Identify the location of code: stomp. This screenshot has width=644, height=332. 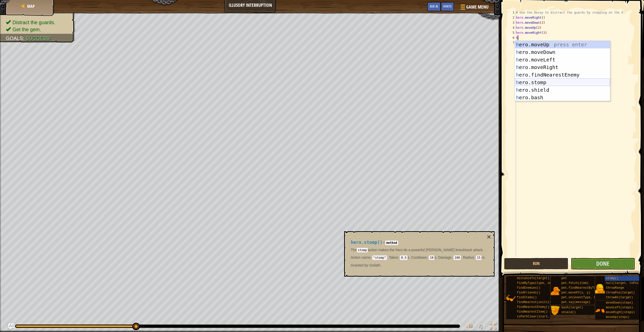
(362, 250).